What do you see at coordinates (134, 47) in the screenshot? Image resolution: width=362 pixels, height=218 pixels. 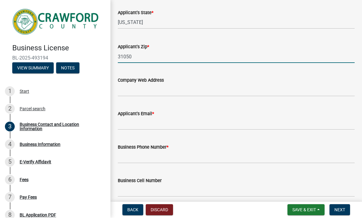 I see `label: Applicant's Zip` at bounding box center [134, 47].